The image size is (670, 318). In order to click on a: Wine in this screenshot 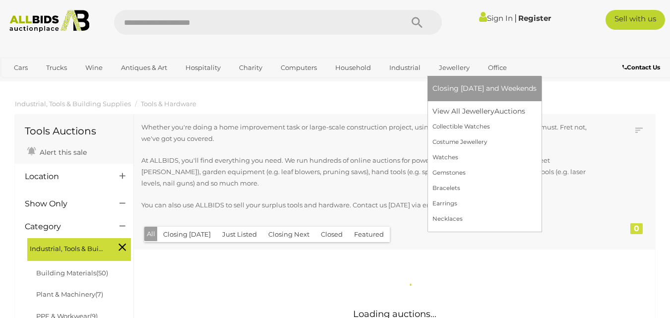, I will do `click(94, 67)`.